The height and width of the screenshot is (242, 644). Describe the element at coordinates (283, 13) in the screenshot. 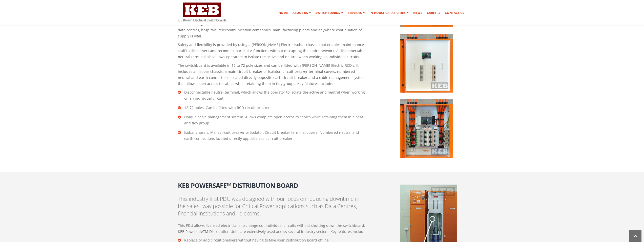

I see `a: Home` at that location.